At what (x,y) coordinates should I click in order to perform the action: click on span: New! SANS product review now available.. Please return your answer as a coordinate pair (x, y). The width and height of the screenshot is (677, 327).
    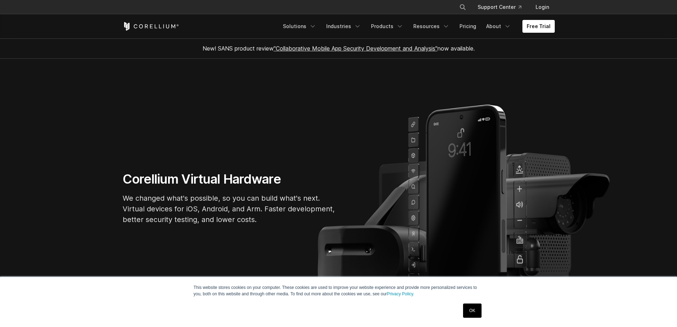
    Looking at the image, I should click on (339, 48).